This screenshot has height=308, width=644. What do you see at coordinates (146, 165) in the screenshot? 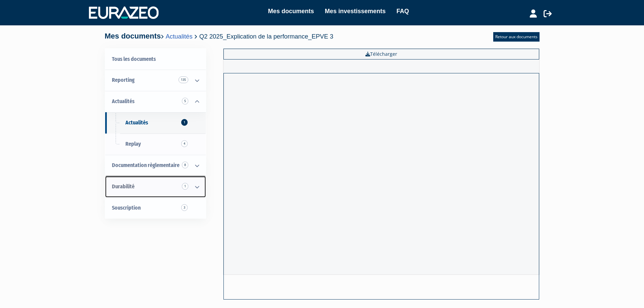
I see `span: Documentation règlementaire` at bounding box center [146, 165].